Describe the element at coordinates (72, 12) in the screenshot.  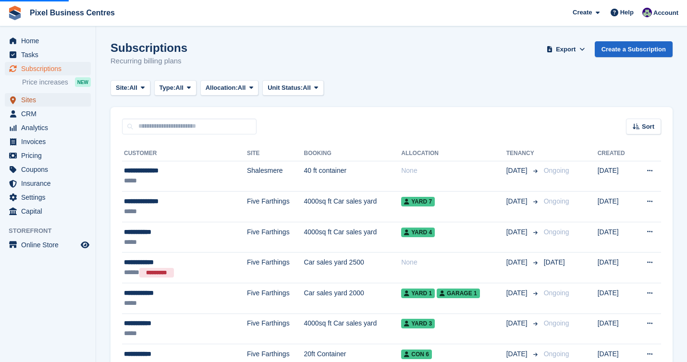
I see `a: Pixel Business Centres` at that location.